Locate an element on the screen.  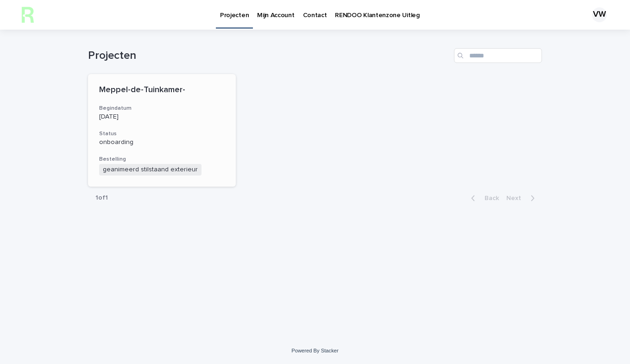
p: Meppel-de-Tuinkamer- is located at coordinates (162, 90).